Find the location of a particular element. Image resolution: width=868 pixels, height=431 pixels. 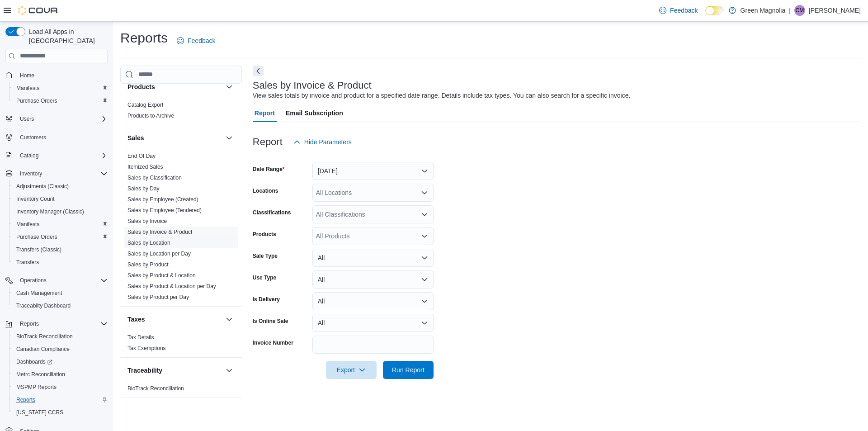

span: MSPMP Reports is located at coordinates (60, 387).